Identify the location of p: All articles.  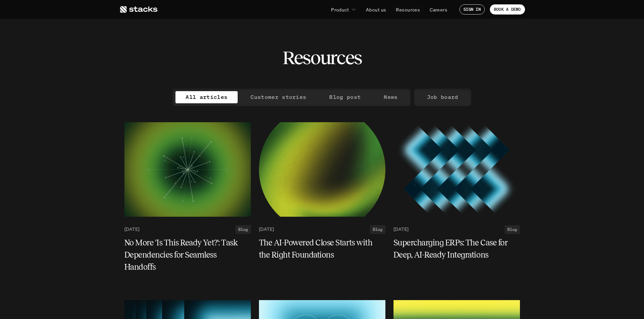
(207, 97).